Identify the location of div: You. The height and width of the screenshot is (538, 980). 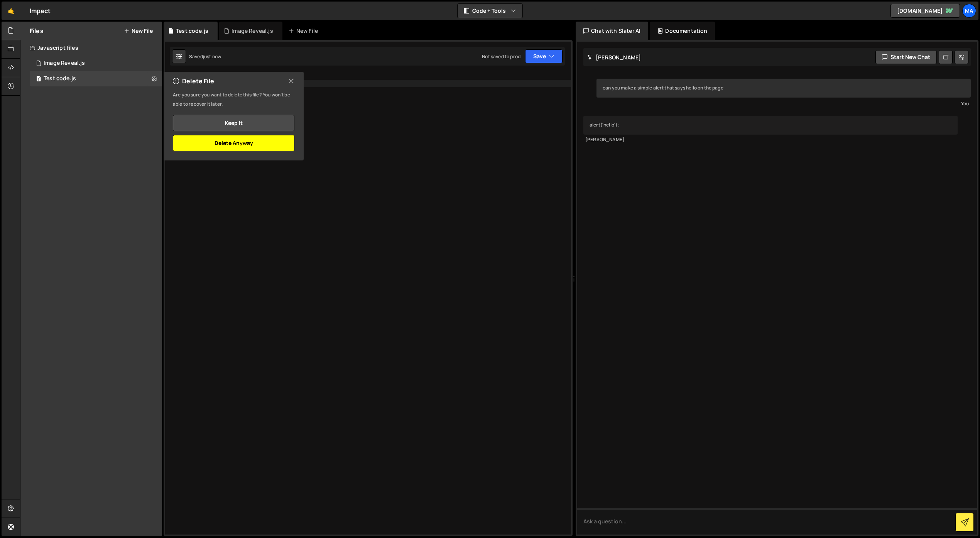
(783, 103).